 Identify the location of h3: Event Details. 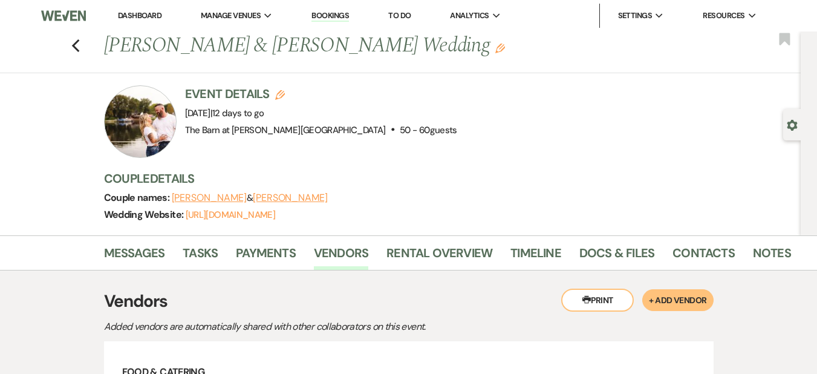
(321, 94).